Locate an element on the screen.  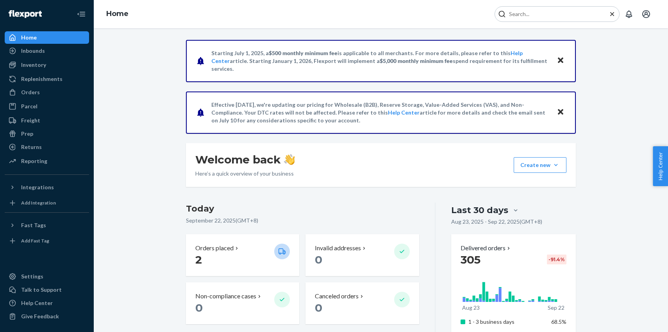
div: -91.4 % is located at coordinates (557, 259).